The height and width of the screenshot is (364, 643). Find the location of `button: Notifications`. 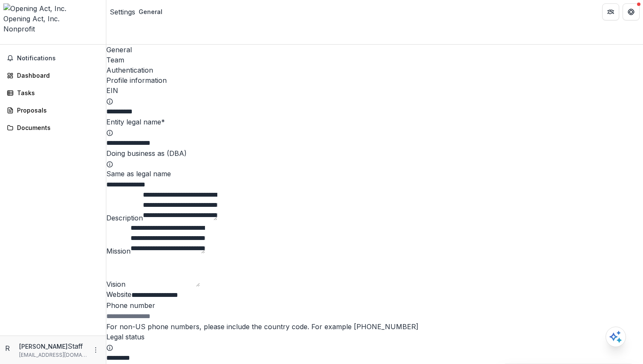

button: Notifications is located at coordinates (53, 58).